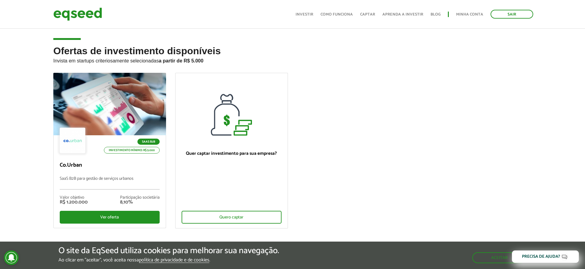 This screenshot has width=585, height=269. Describe the element at coordinates (74, 198) in the screenshot. I see `div: Valor objetivo` at that location.